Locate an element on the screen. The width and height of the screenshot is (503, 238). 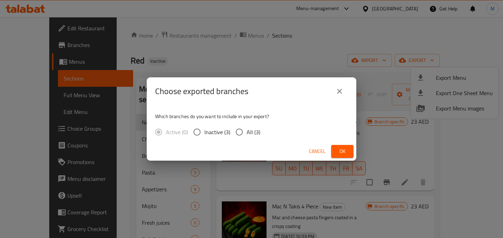
span: Active (0) is located at coordinates (177, 132).